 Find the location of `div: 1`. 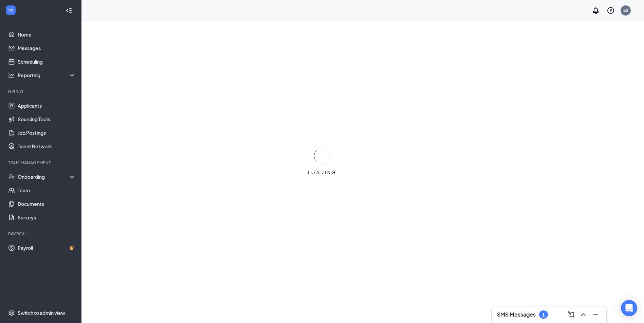

div: 1 is located at coordinates (543, 315).